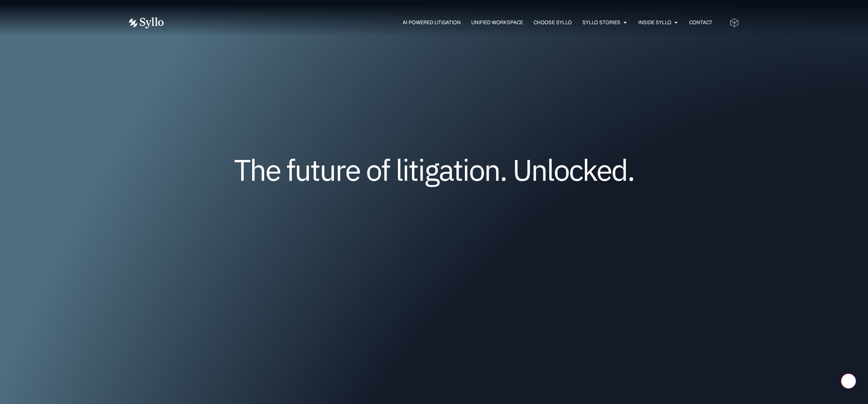 This screenshot has width=868, height=404. I want to click on h1: The future of litigation. Unlocked., so click(434, 169).